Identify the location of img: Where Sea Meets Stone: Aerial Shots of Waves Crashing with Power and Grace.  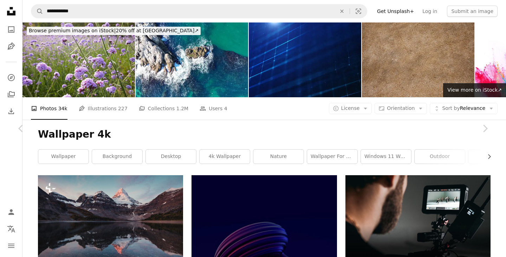
(192, 60).